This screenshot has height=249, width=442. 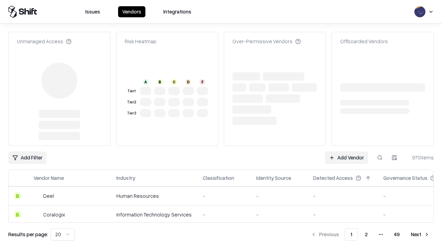 I want to click on div: Identity Source, so click(x=274, y=178).